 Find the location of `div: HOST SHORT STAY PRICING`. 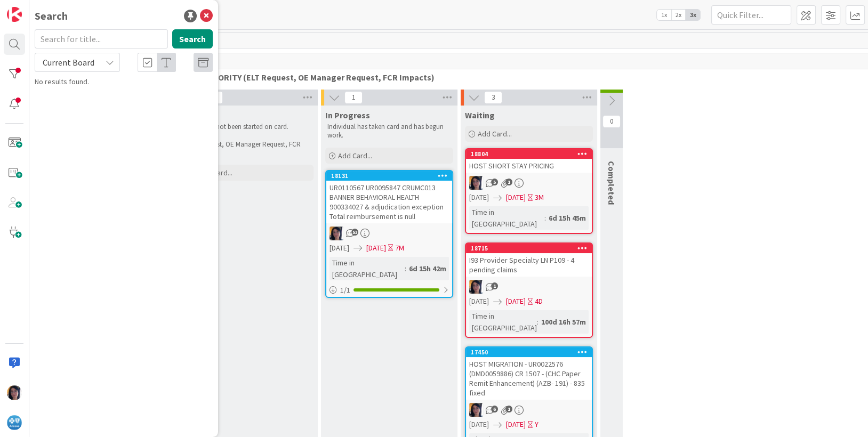

div: HOST SHORT STAY PRICING is located at coordinates (529, 166).